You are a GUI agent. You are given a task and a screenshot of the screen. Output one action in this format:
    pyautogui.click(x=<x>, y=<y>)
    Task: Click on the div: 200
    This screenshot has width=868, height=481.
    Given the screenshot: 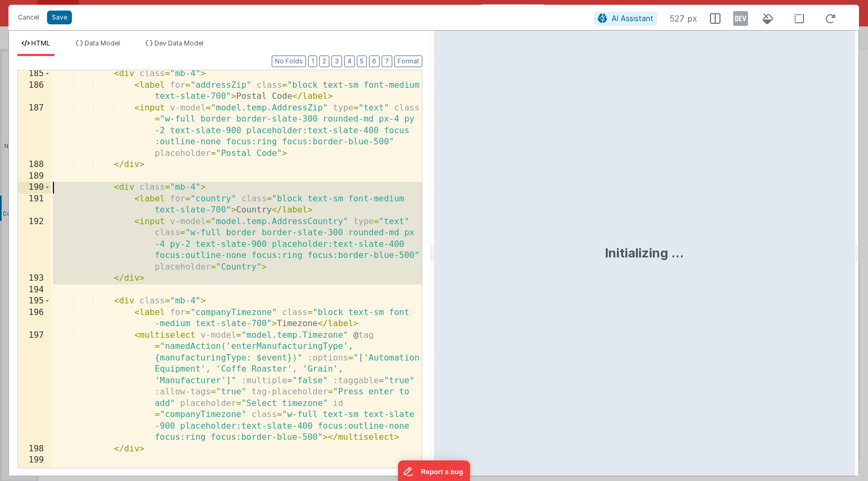 What is the action you would take?
    pyautogui.click(x=34, y=472)
    